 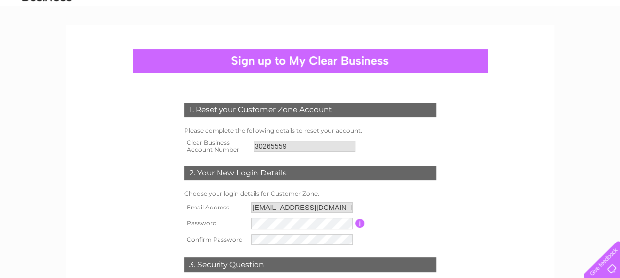 What do you see at coordinates (310, 131) in the screenshot?
I see `td: Please complete the following details to reset your account.` at bounding box center [310, 131].